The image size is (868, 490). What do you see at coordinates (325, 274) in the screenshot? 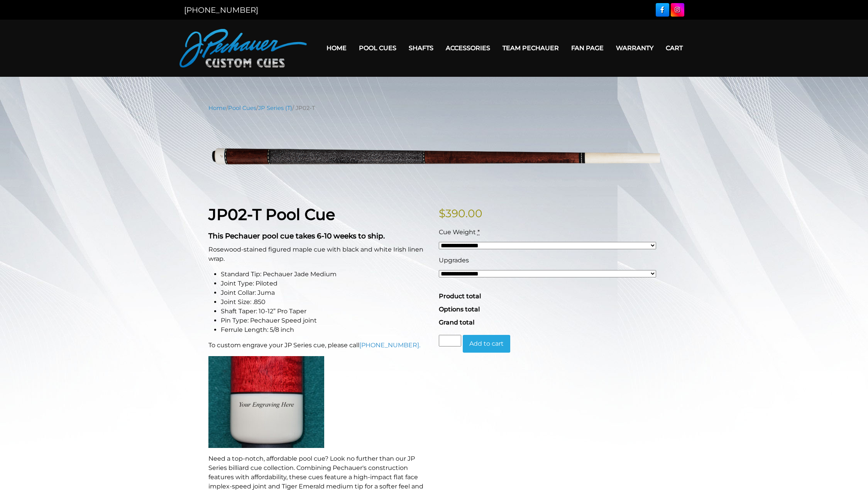
I see `li: Standard Tip: Pechauer Jade Medium` at bounding box center [325, 274].